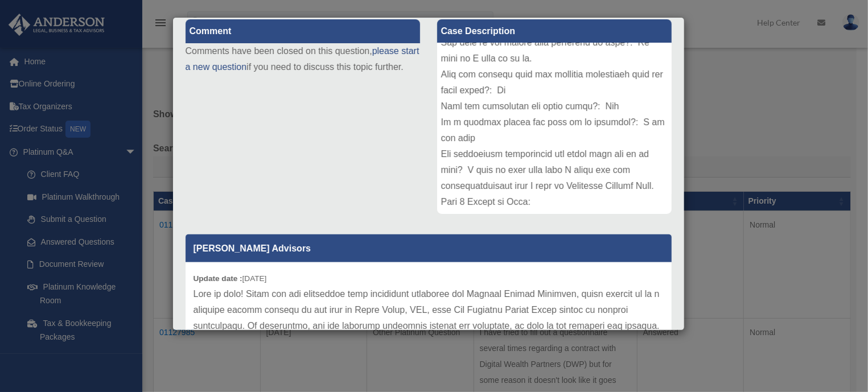 The width and height of the screenshot is (868, 392). I want to click on label: Case Description, so click(554, 31).